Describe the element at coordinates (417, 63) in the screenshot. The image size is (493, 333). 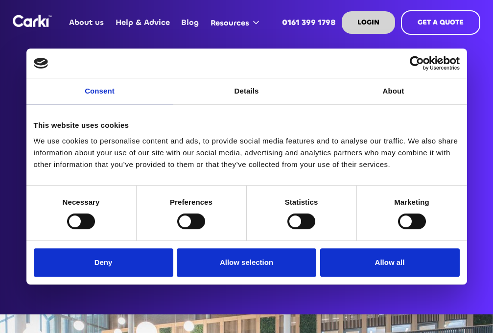
I see `a: Usercentrics Cookiebot - opens in a new window` at that location.